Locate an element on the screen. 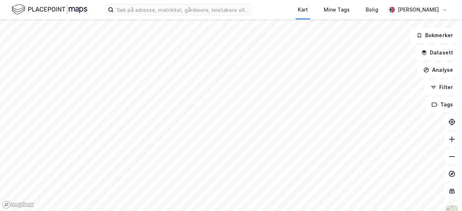 This screenshot has width=462, height=211. div: Mine Tags is located at coordinates (336, 10).